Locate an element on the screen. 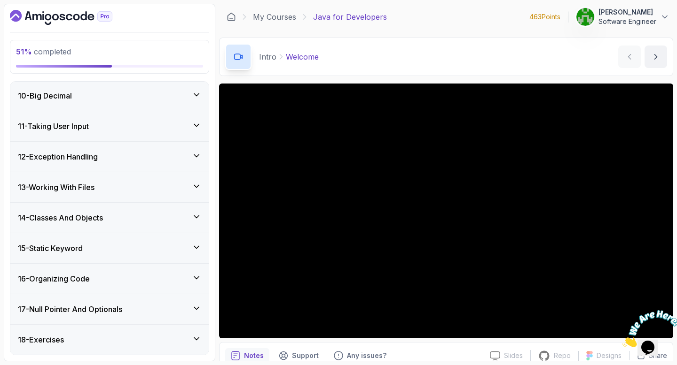  button: Feedback button is located at coordinates (360, 356).